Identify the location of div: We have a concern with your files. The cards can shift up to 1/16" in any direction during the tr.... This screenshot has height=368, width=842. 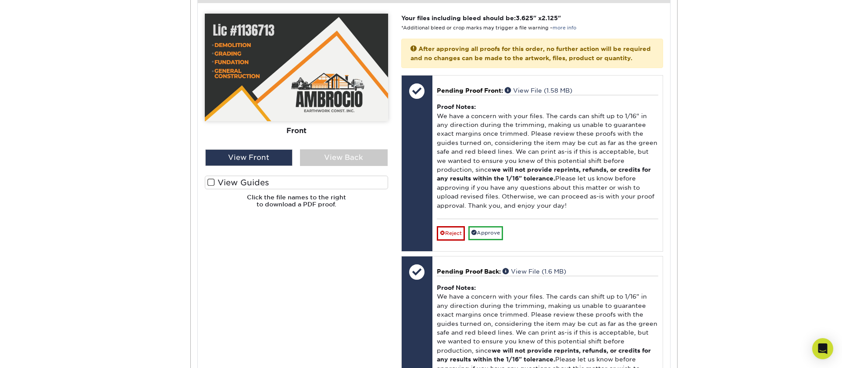
(548, 157).